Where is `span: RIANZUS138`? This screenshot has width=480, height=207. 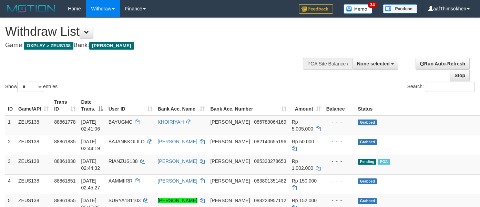
span: RIANZUS138 is located at coordinates (123, 161).